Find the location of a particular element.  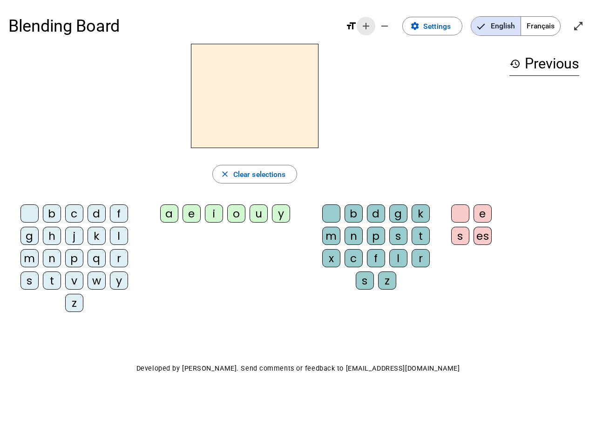

div: i is located at coordinates (214, 213).